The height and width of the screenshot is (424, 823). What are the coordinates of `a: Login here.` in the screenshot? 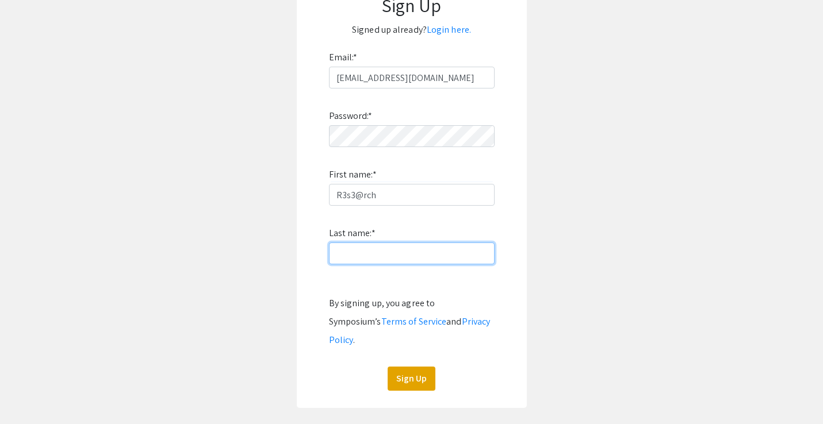 It's located at (449, 29).